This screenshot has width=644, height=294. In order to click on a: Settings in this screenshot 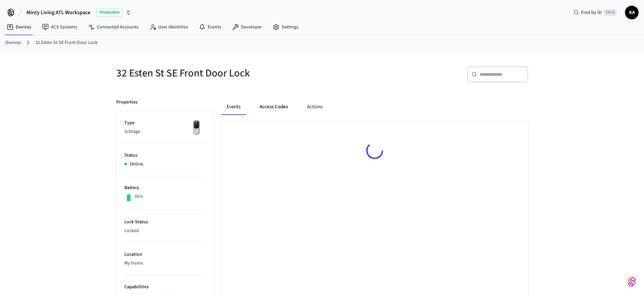, I will do `click(286, 27)`.